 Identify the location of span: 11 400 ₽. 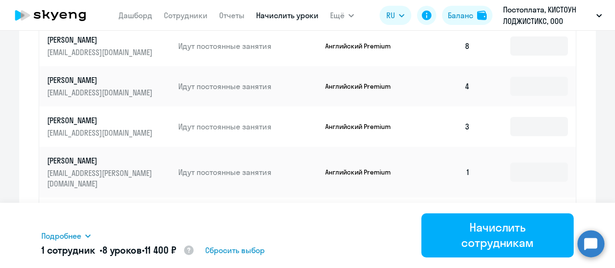
(160, 250).